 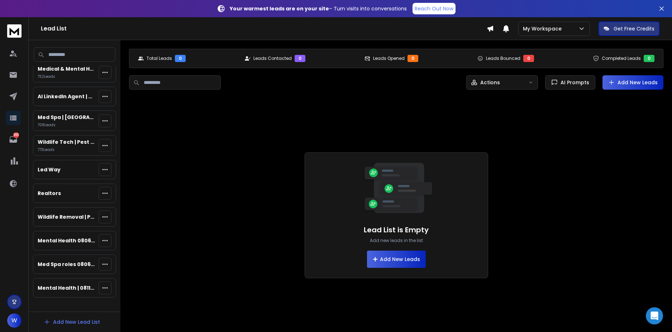 What do you see at coordinates (396, 240) in the screenshot?
I see `p: Add new leads in the list` at bounding box center [396, 240].